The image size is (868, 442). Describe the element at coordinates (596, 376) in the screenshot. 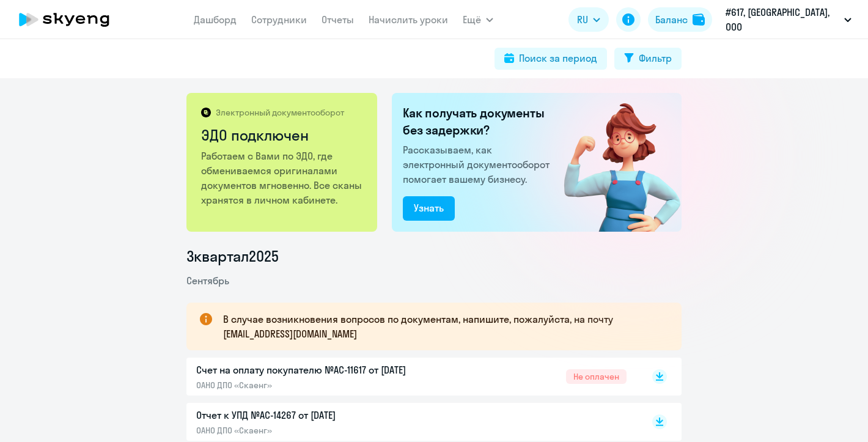

I see `span: Не оплачен` at that location.